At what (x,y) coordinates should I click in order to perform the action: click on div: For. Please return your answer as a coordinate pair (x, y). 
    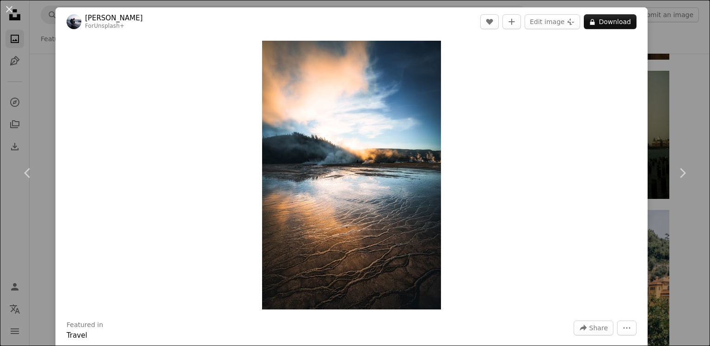
    Looking at the image, I should click on (114, 26).